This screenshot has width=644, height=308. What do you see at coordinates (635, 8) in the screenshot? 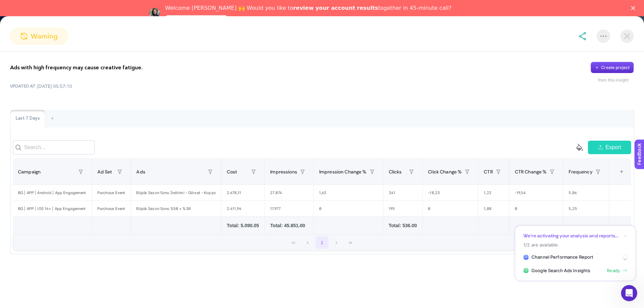
I see `div: Close` at bounding box center [635, 8].